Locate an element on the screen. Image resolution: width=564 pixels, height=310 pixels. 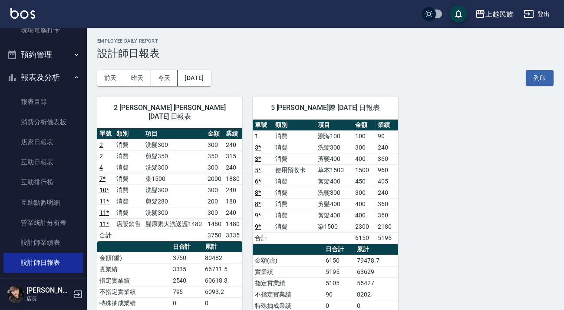
th: 日合計 is located at coordinates (187, 247).